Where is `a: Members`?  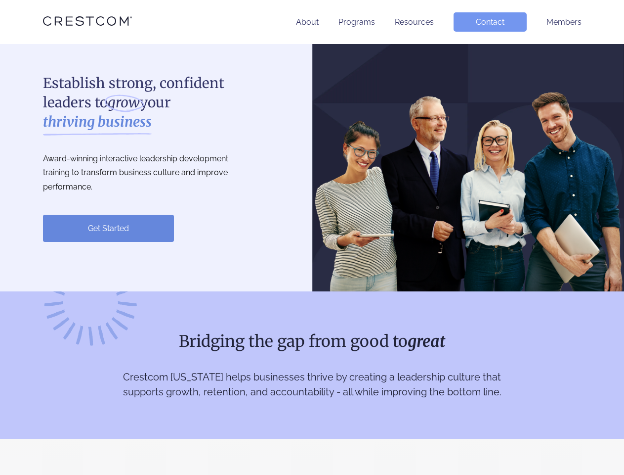
a: Members is located at coordinates (564, 22).